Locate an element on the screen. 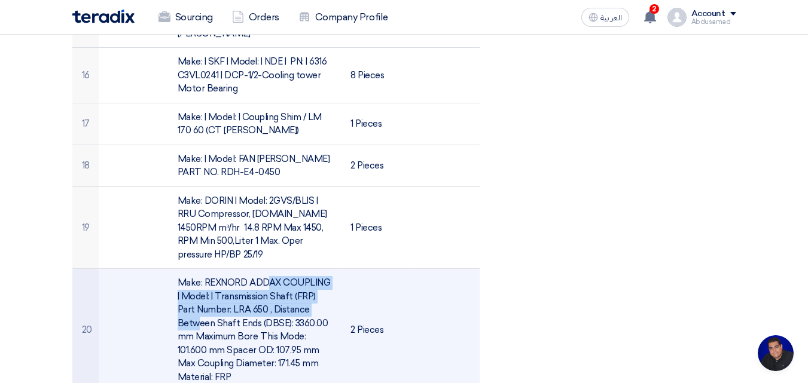 This screenshot has width=808, height=383. div: Open chat is located at coordinates (776, 353).